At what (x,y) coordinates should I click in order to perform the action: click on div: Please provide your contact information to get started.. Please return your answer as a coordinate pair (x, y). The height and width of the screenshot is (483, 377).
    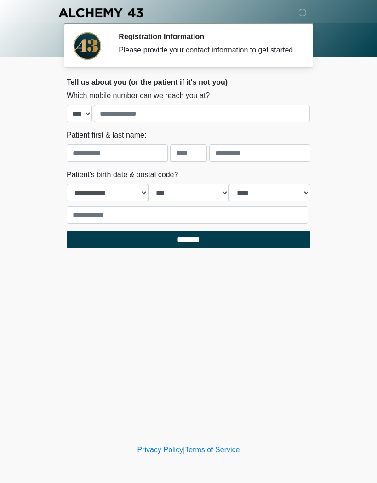
    Looking at the image, I should click on (208, 50).